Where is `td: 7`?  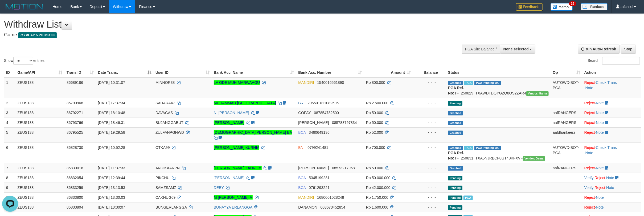
td: 7 is located at coordinates (9, 168).